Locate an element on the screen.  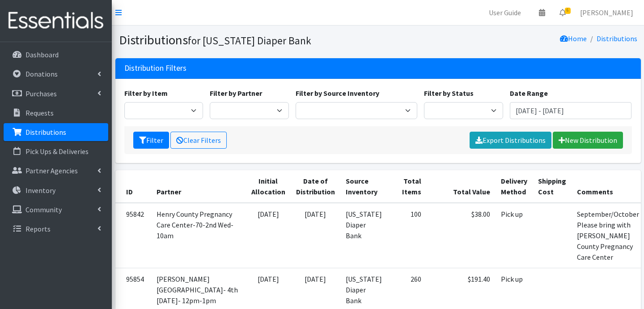
a: Clear Filters is located at coordinates (199, 140).